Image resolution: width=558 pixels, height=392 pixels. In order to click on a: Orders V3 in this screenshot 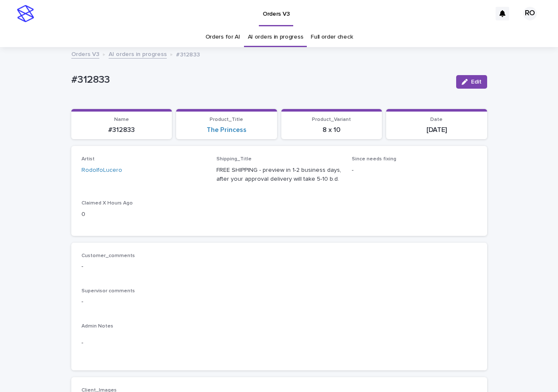, I will do `click(85, 54)`.